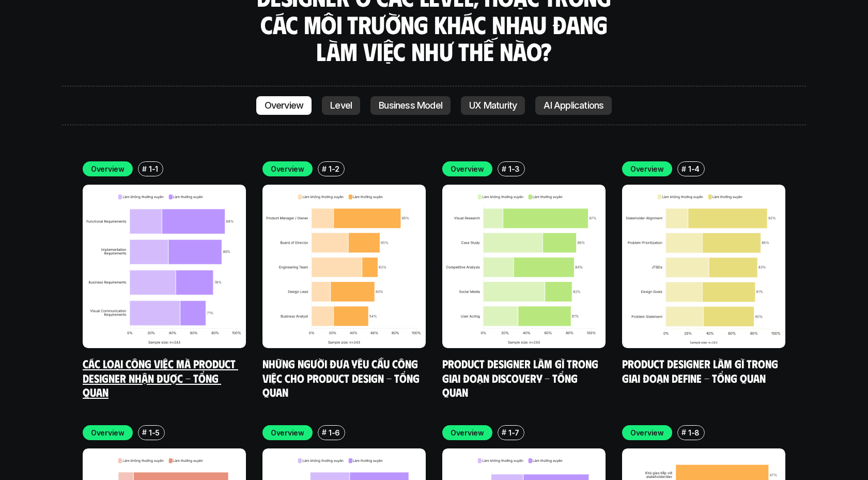  I want to click on a: AI Applications, so click(574, 106).